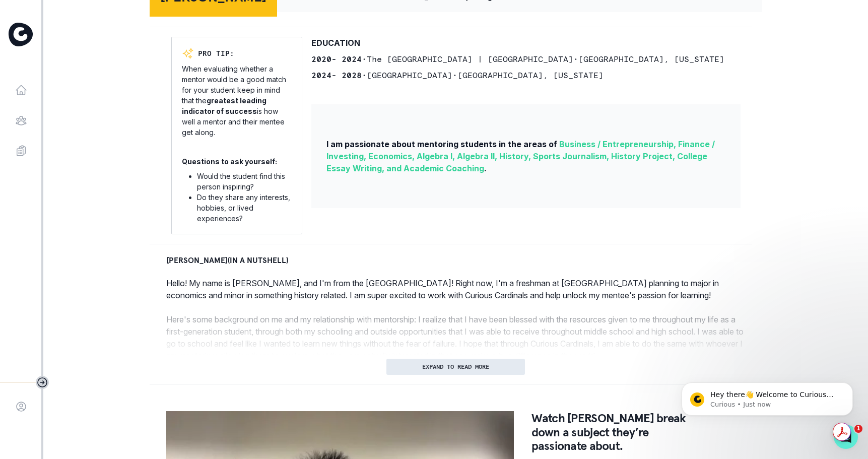  I want to click on p: EXPAND TO READ MORE, so click(455, 367).